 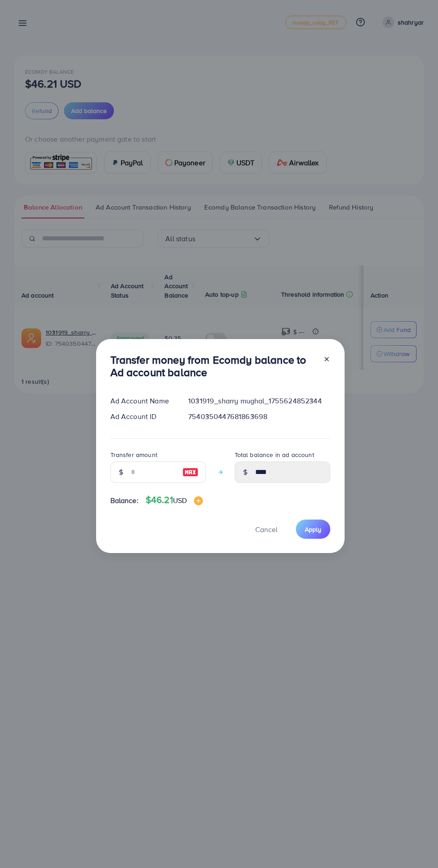 I want to click on button: Apply, so click(x=313, y=529).